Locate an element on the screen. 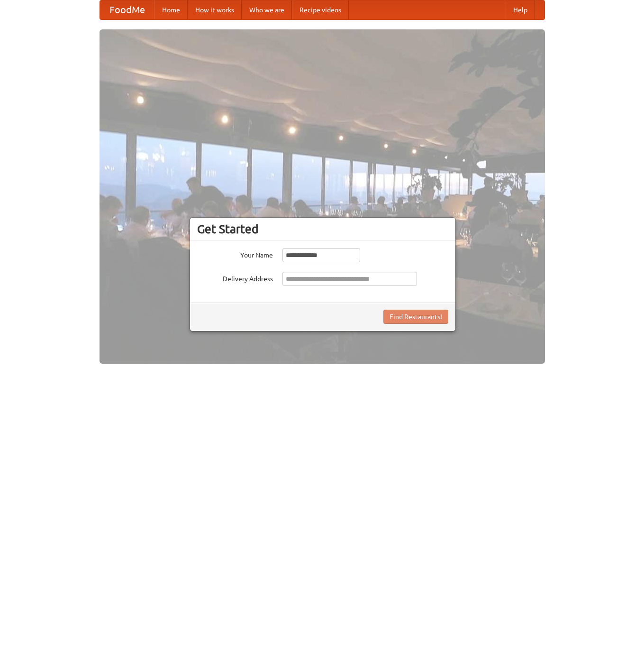 This screenshot has height=671, width=644. a: Home is located at coordinates (172, 10).